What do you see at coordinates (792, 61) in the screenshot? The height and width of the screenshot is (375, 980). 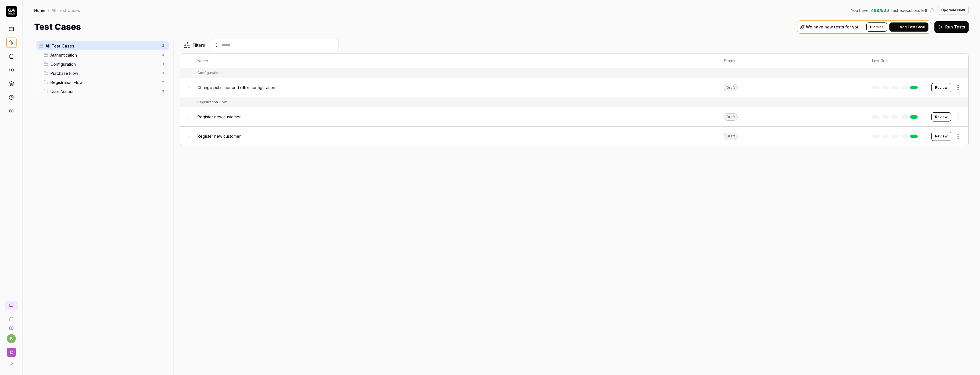 I see `th: Status` at bounding box center [792, 61].